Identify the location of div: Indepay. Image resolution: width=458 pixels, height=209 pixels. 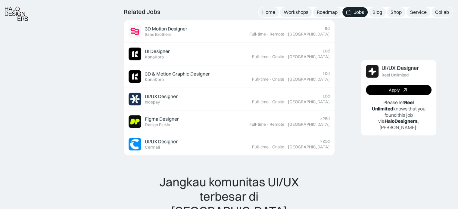
(152, 102).